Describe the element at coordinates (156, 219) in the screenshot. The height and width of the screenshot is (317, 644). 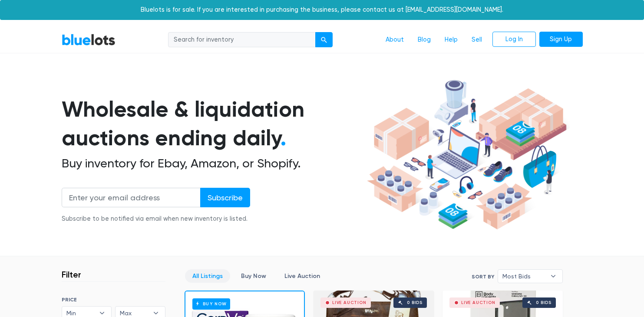
I see `div: Subscribe to be notified via email when new inventory is listed.` at that location.